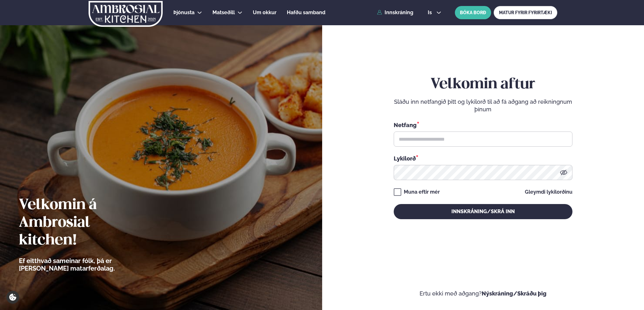 This screenshot has height=310, width=644. Describe the element at coordinates (223, 12) in the screenshot. I see `span: Matseðill` at that location.